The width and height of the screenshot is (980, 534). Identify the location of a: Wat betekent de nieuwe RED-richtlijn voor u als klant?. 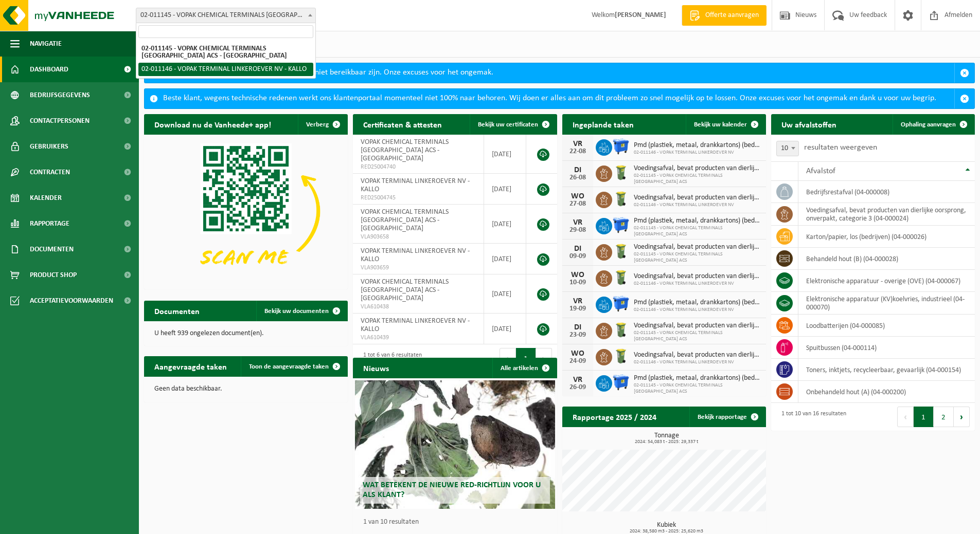
(455, 445).